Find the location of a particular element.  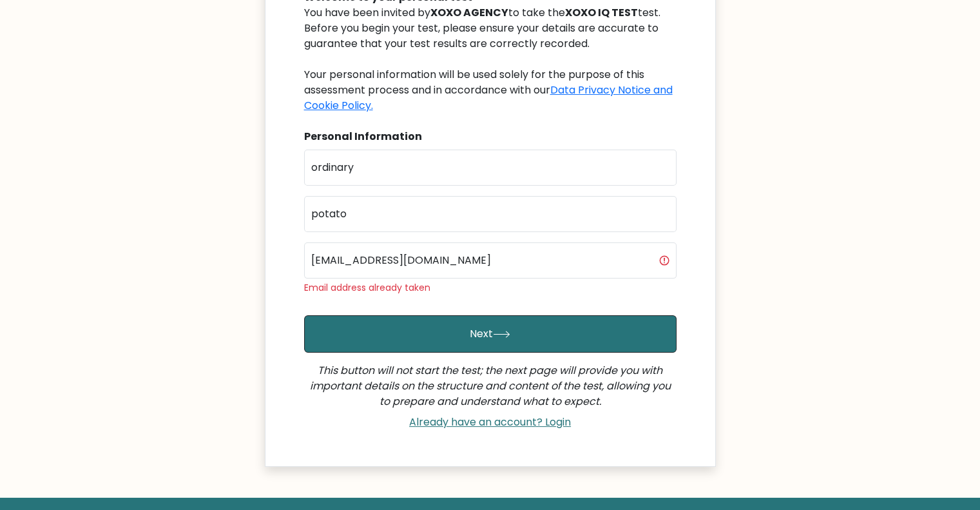

input: First name is located at coordinates (490, 167).